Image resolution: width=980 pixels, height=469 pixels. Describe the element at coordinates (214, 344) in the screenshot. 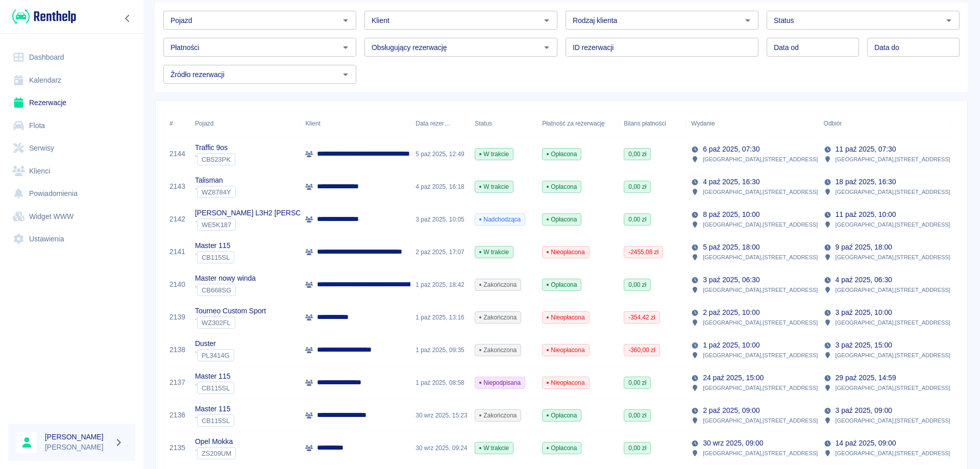

I see `p: Duster` at that location.